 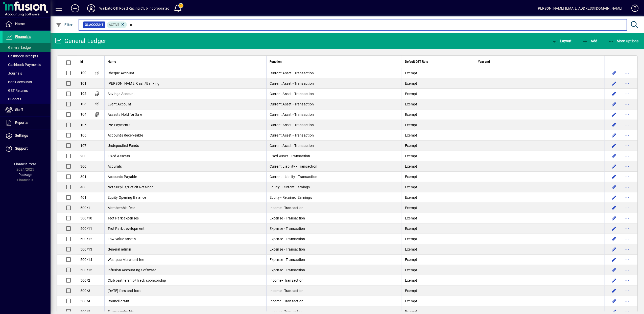 What do you see at coordinates (290, 156) in the screenshot?
I see `span: Fixed Asset - Transaction` at bounding box center [290, 156].